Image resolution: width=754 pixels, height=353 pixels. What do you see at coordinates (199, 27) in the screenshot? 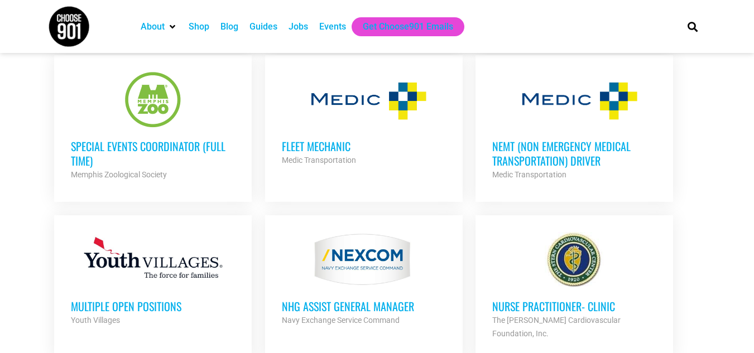
I see `div: Shop` at bounding box center [199, 27].